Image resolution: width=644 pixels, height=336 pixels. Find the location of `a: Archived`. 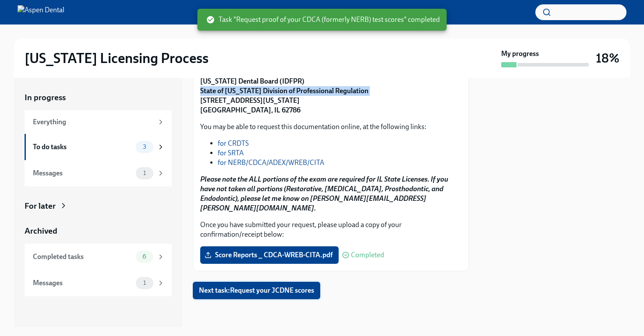

a: Archived is located at coordinates (98, 231).